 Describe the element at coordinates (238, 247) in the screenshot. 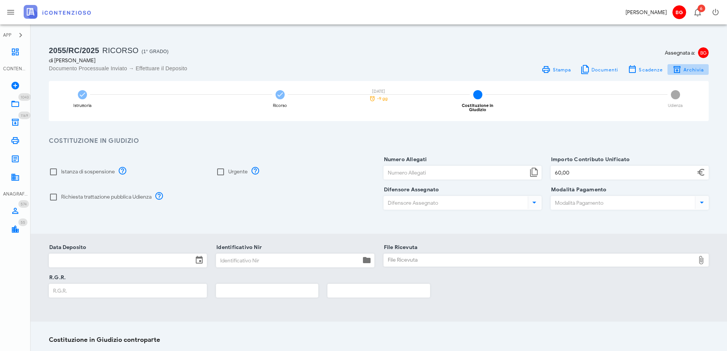

I see `label: Identificativo Nir` at that location.